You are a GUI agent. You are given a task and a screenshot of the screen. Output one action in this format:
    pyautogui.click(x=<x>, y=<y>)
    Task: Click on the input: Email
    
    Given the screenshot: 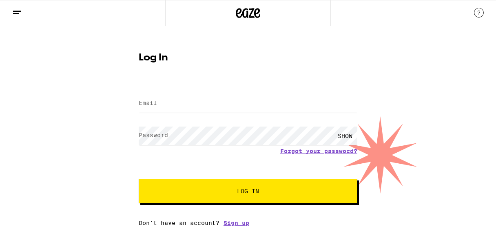 What is the action you would take?
    pyautogui.click(x=248, y=103)
    